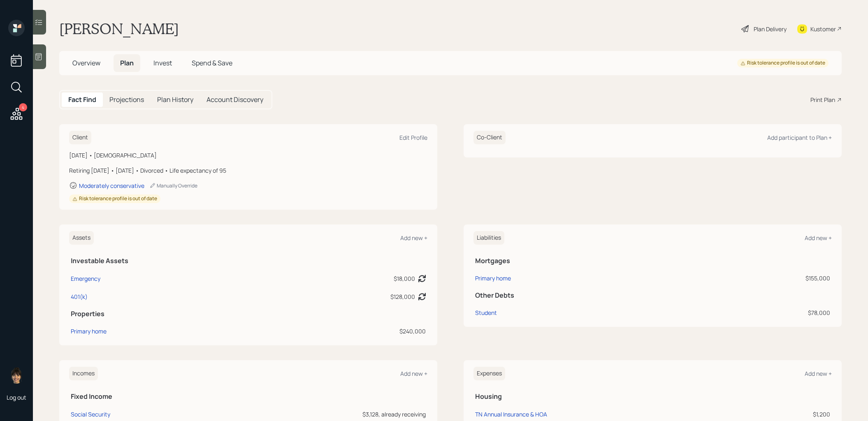  What do you see at coordinates (511, 414) in the screenshot?
I see `div: TN Annual Insurance & HOA` at bounding box center [511, 414].